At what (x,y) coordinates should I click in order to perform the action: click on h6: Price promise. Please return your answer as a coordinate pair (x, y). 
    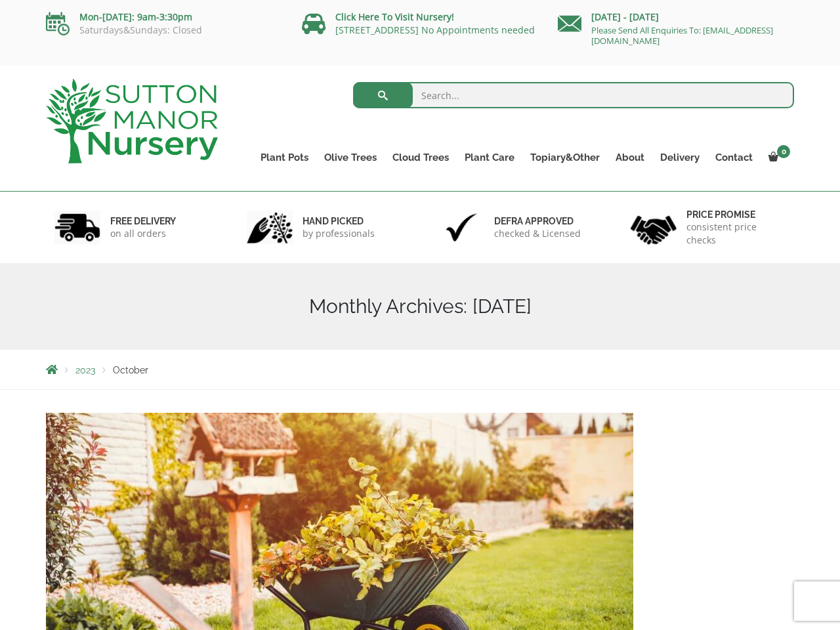
    Looking at the image, I should click on (737, 215).